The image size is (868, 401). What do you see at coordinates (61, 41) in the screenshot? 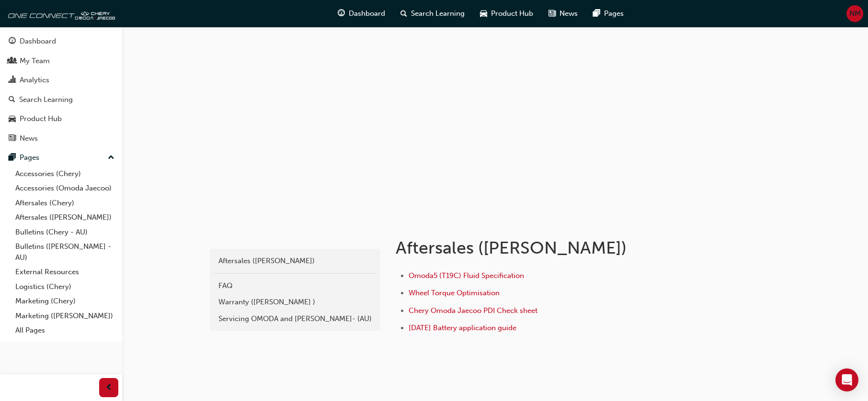
I see `a: Dashboard` at bounding box center [61, 41].